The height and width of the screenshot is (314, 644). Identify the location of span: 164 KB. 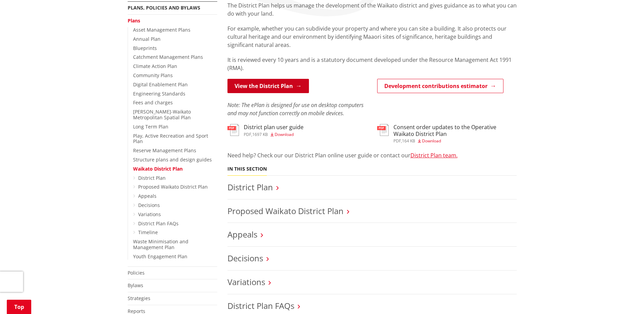
(408, 140).